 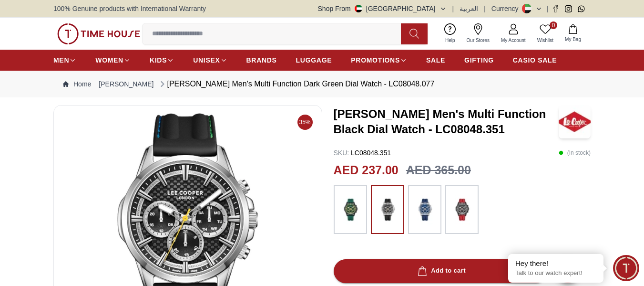 What do you see at coordinates (545, 40) in the screenshot?
I see `span: Wishlist` at bounding box center [545, 40].